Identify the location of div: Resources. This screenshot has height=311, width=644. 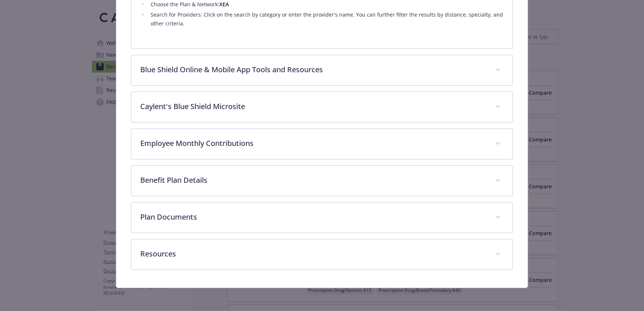
(322, 255).